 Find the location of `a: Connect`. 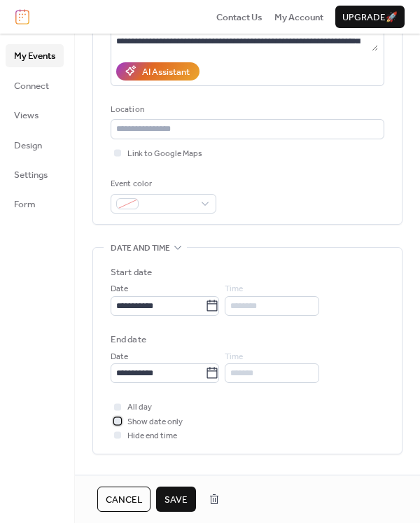

a: Connect is located at coordinates (34, 85).